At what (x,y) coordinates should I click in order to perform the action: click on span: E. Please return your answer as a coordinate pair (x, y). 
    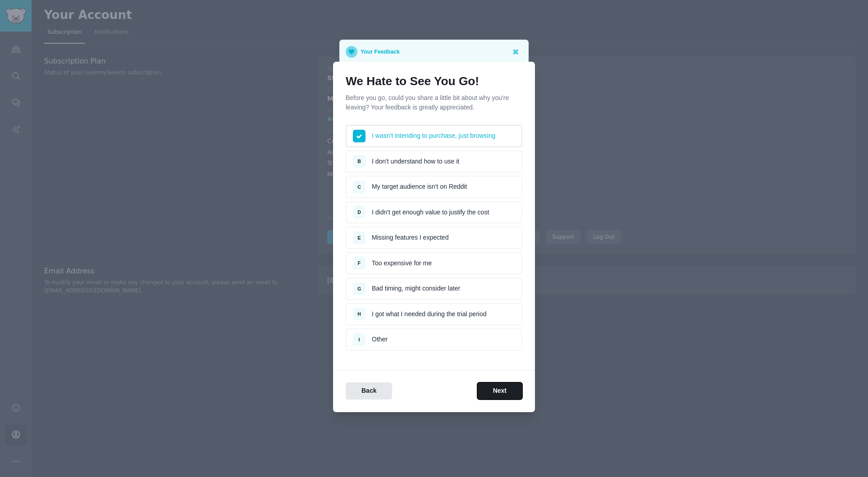
    Looking at the image, I should click on (359, 238).